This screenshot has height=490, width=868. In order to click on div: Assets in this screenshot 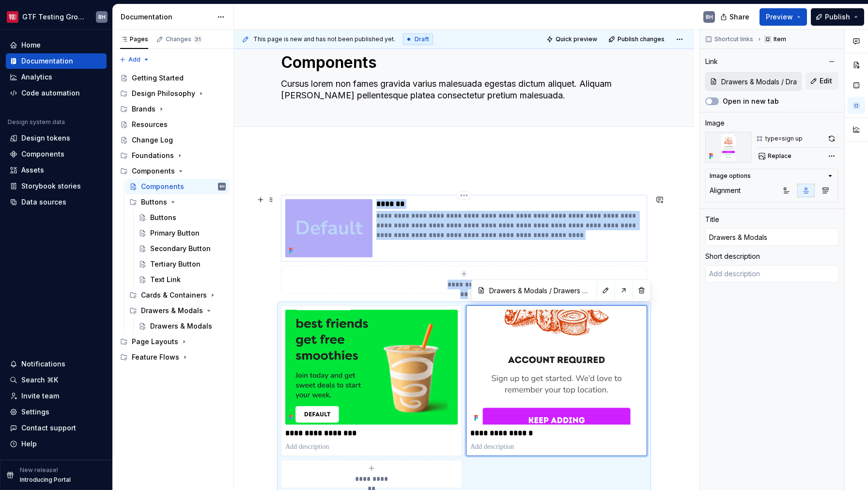, I will do `click(32, 170)`.